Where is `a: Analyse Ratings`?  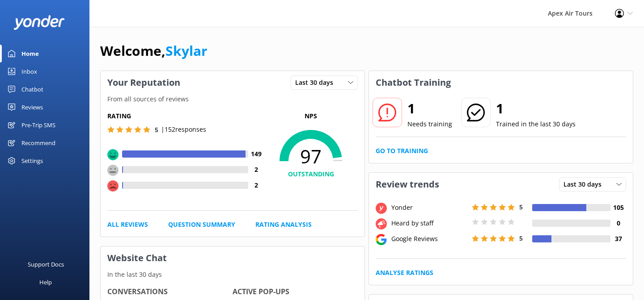 a: Analyse Ratings is located at coordinates (404, 273).